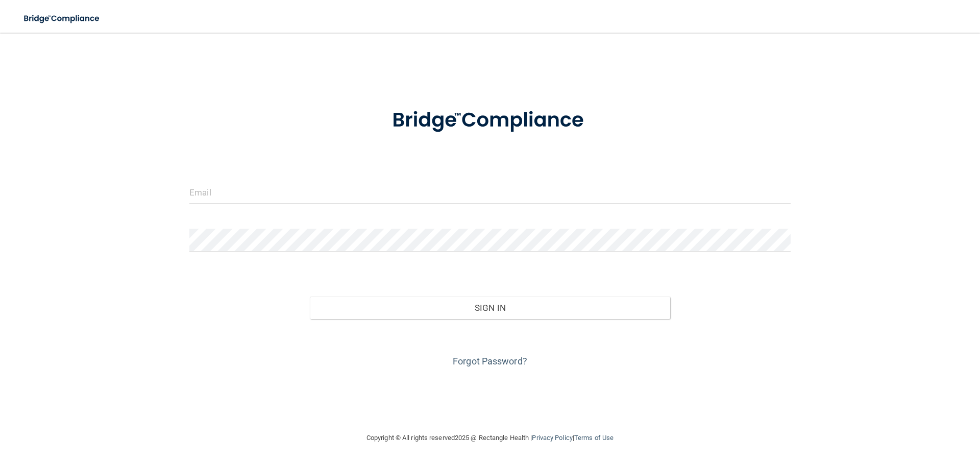  I want to click on input: Email, so click(490, 192).